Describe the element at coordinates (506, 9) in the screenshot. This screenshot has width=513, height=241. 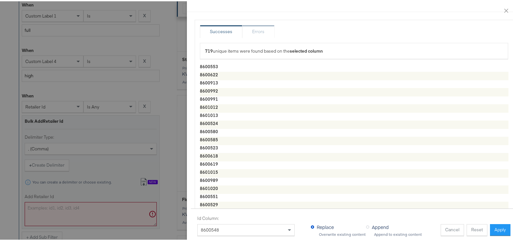
I see `span: close` at that location.